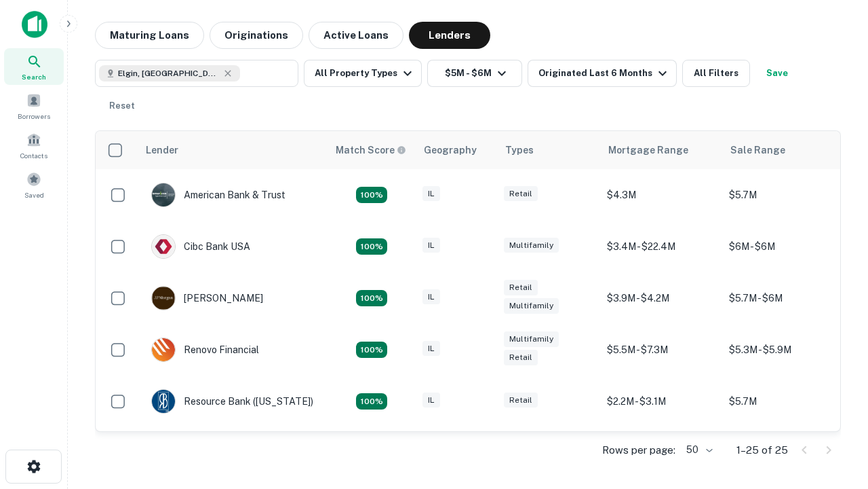  What do you see at coordinates (456, 151) in the screenshot?
I see `th: Geography` at bounding box center [456, 151].